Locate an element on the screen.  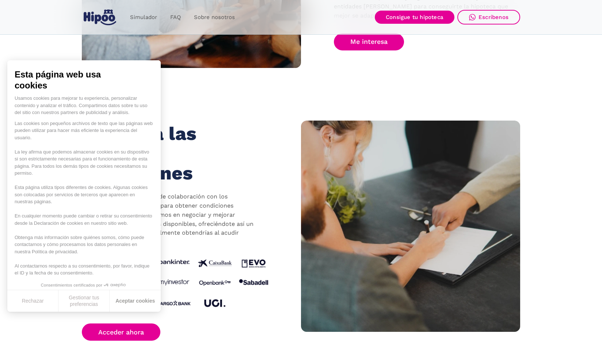
a: Simulador is located at coordinates (144, 17).